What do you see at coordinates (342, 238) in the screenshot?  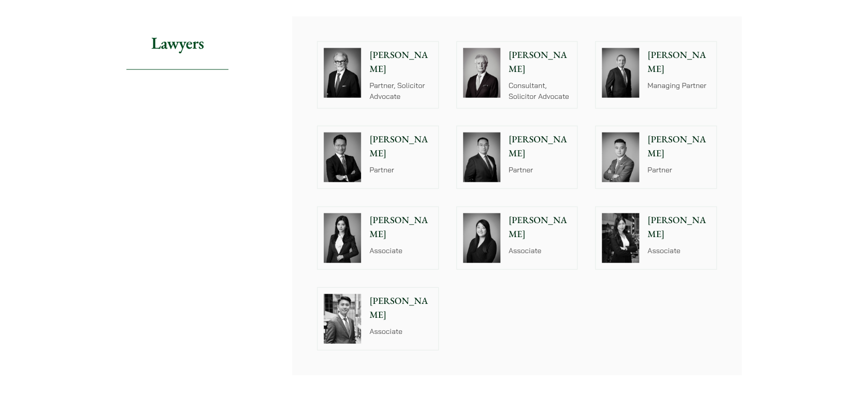 I see `img: Florence Yan photo` at bounding box center [342, 238].